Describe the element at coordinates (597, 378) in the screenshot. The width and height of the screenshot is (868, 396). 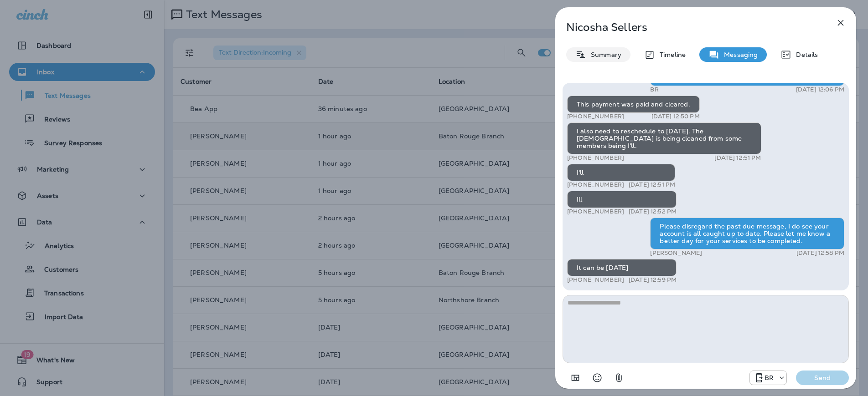
I see `button: Select an emoji` at that location.